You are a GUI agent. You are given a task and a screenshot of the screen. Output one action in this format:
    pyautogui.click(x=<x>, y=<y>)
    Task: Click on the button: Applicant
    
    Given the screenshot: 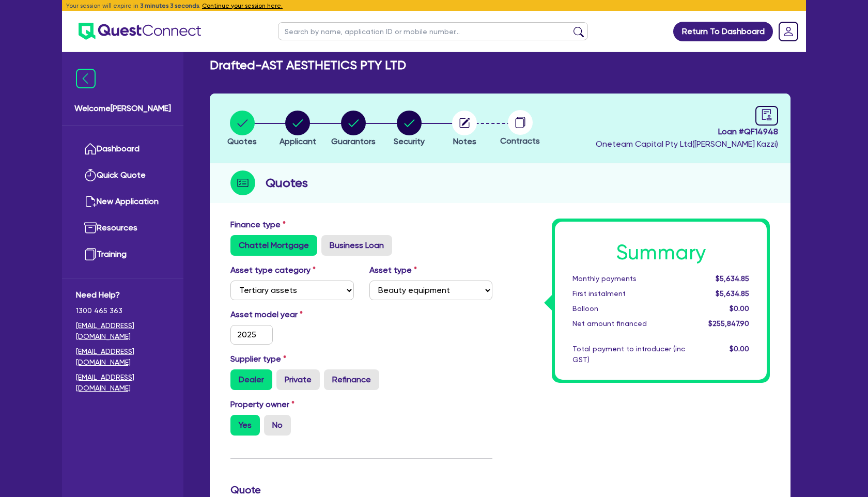 What is the action you would take?
    pyautogui.click(x=297, y=129)
    